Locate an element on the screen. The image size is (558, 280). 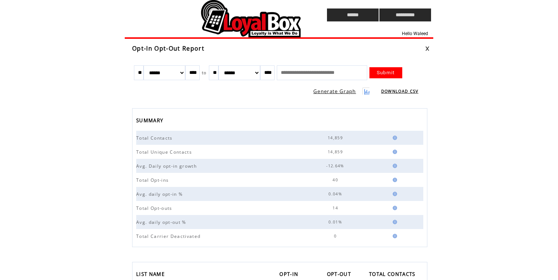
span: Avg. Daily opt-in growth is located at coordinates (167, 166).